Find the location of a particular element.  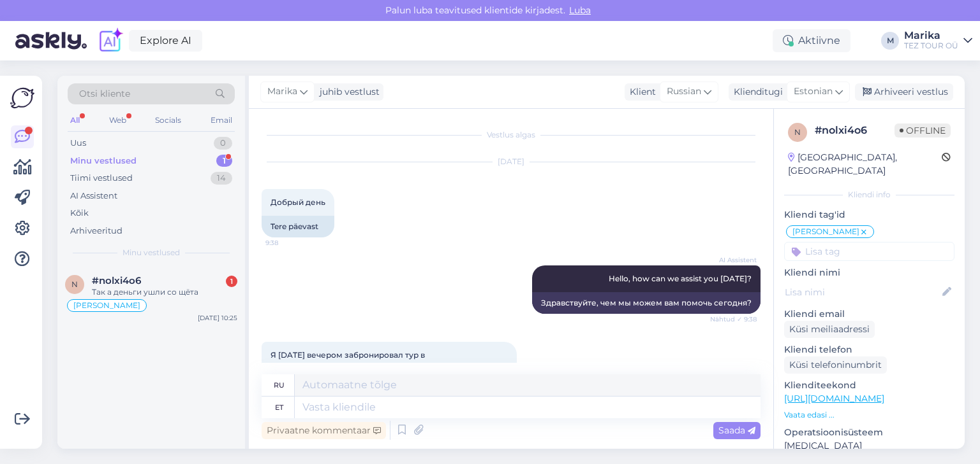

div: Так а деньги ушли со щёта is located at coordinates (165, 292).